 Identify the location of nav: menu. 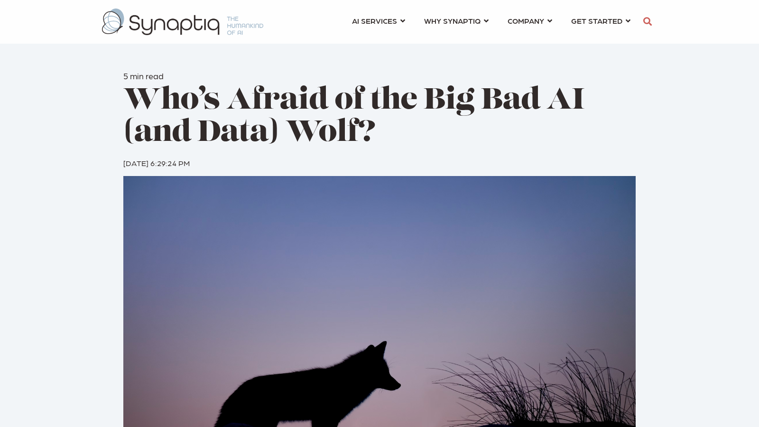
(491, 22).